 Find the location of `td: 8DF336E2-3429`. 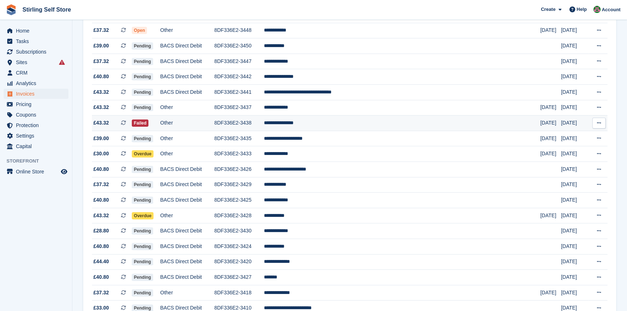

td: 8DF336E2-3429 is located at coordinates (239, 185).